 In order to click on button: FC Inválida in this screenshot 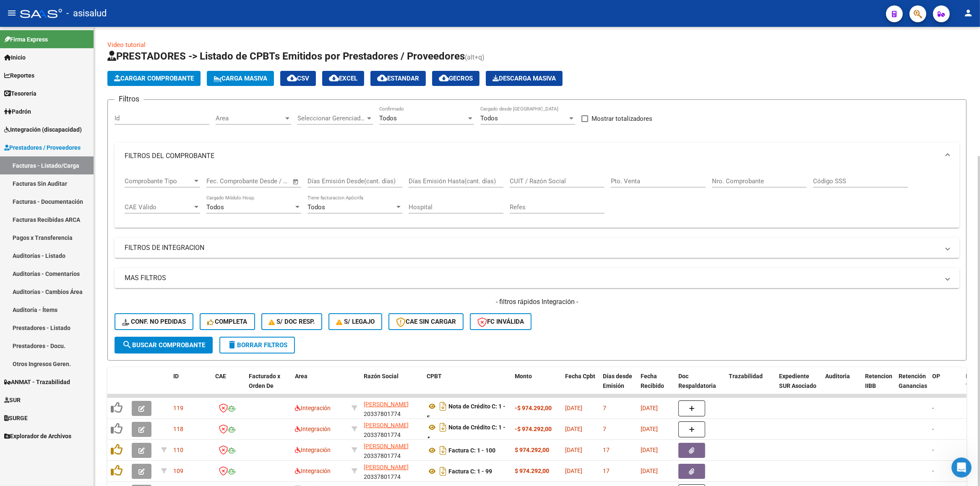, I will do `click(500, 322)`.